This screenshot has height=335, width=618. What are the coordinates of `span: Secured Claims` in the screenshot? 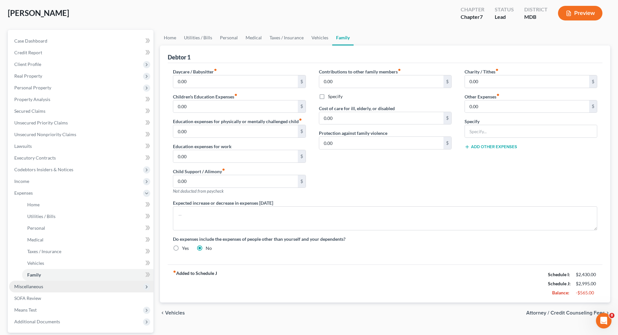 It's located at (30, 111).